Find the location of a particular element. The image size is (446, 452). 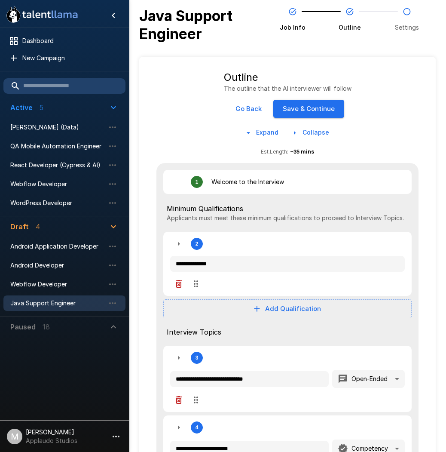

button: Save & Continue is located at coordinates (309, 109).